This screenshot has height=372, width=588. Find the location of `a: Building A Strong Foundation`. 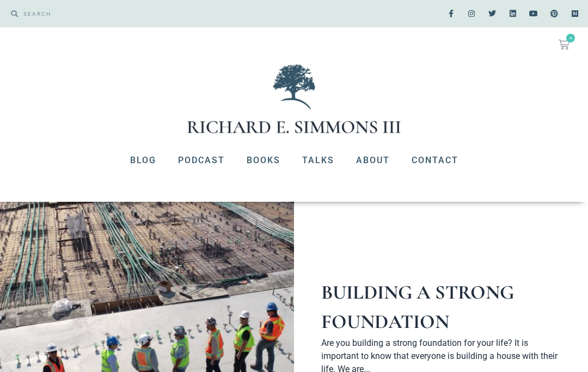

a: Building A Strong Foundation is located at coordinates (418, 307).